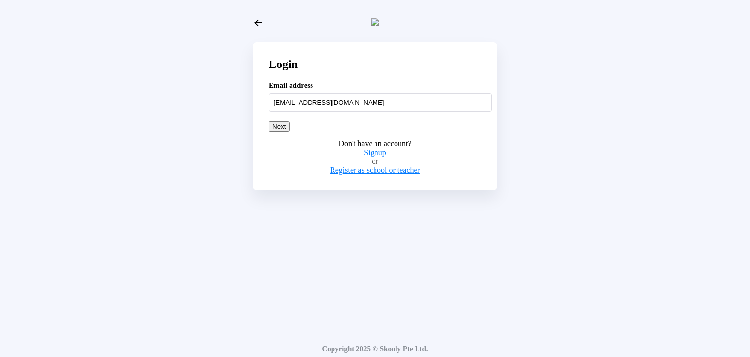 This screenshot has width=750, height=357. What do you see at coordinates (375, 22) in the screenshot?
I see `img: skooly-logo.png` at bounding box center [375, 22].